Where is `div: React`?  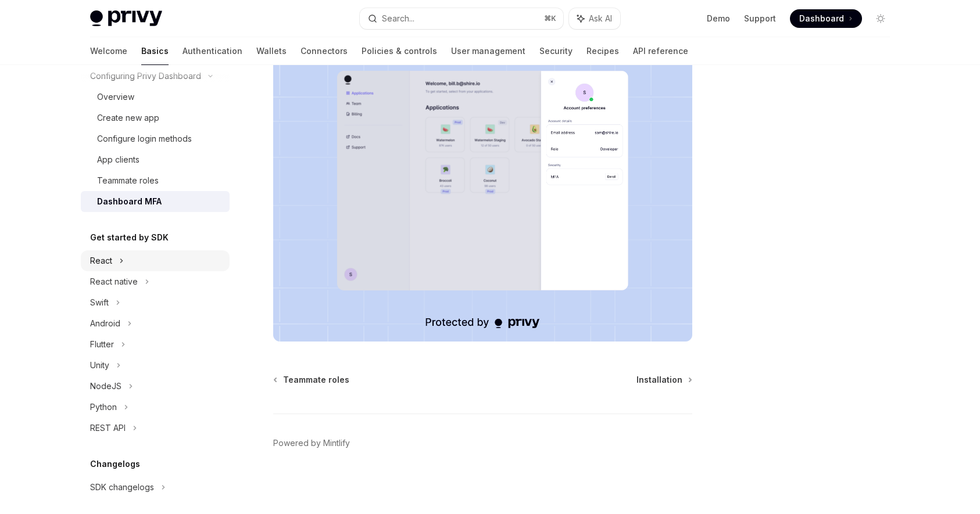 div: React is located at coordinates (101, 261).